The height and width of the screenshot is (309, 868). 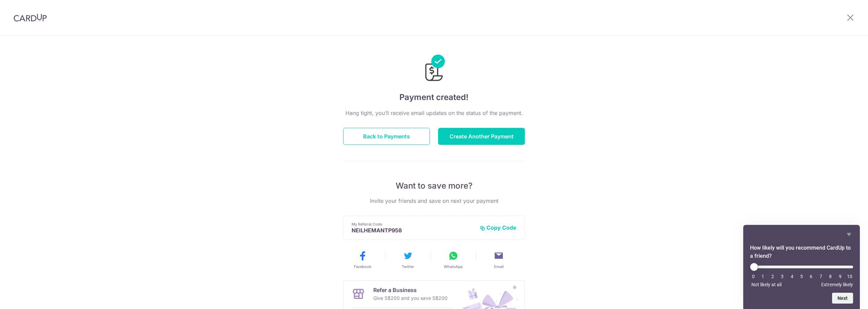 I want to click on p: My Referral Code, so click(x=413, y=224).